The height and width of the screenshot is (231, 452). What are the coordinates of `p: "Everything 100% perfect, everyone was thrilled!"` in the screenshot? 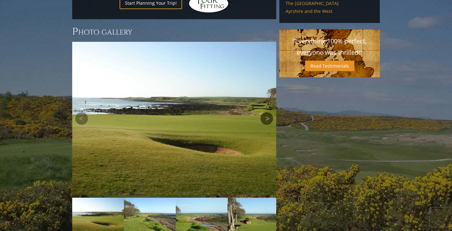 It's located at (330, 47).